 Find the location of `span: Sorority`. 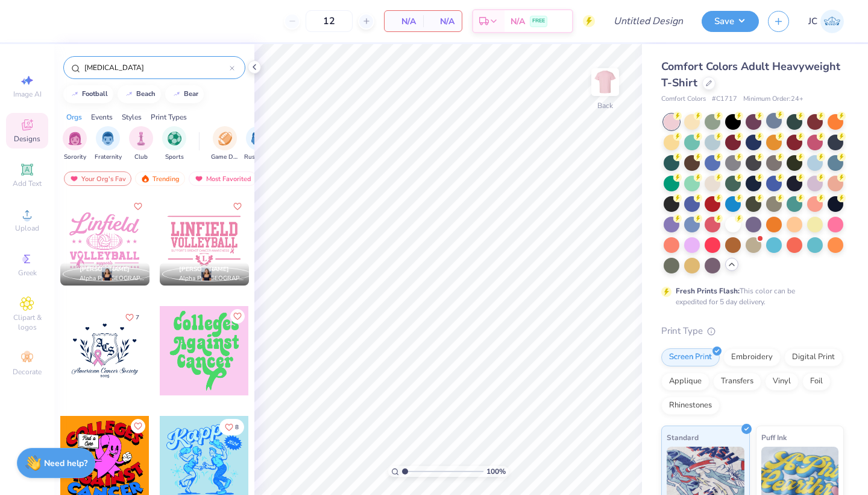

span: Sorority is located at coordinates (75, 157).